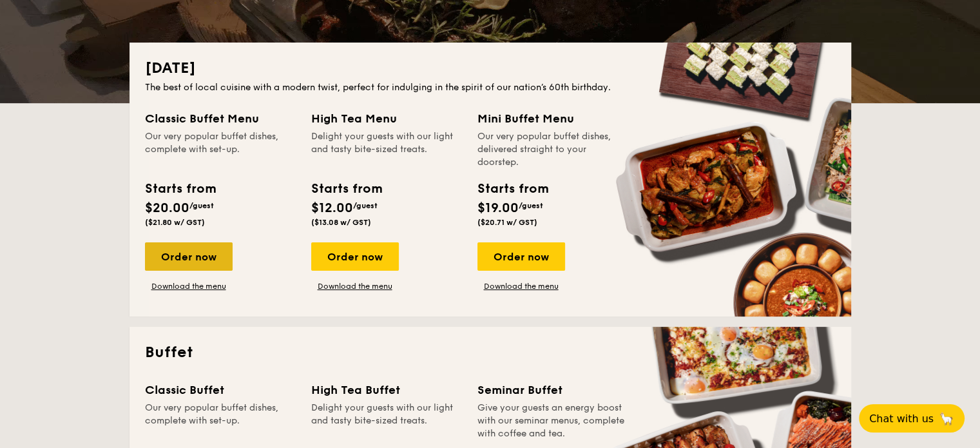 The width and height of the screenshot is (980, 448). I want to click on span: ($20.71 w/ GST), so click(507, 222).